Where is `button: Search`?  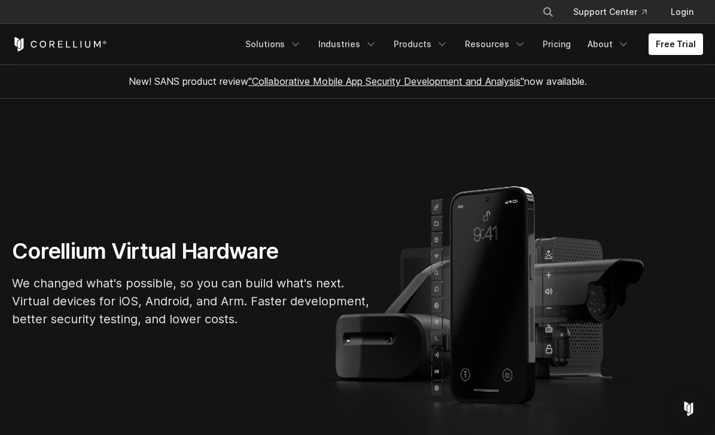
button: Search is located at coordinates (548, 12).